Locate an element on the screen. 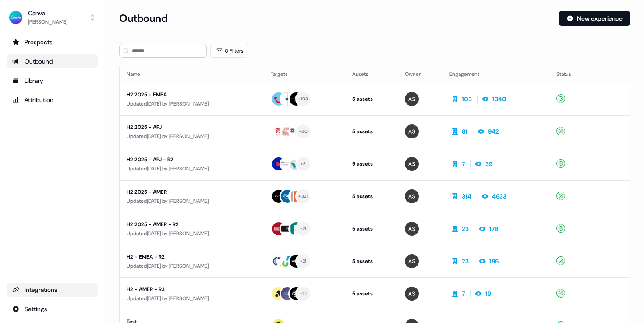 The height and width of the screenshot is (323, 644). div: Settings is located at coordinates (52, 309).